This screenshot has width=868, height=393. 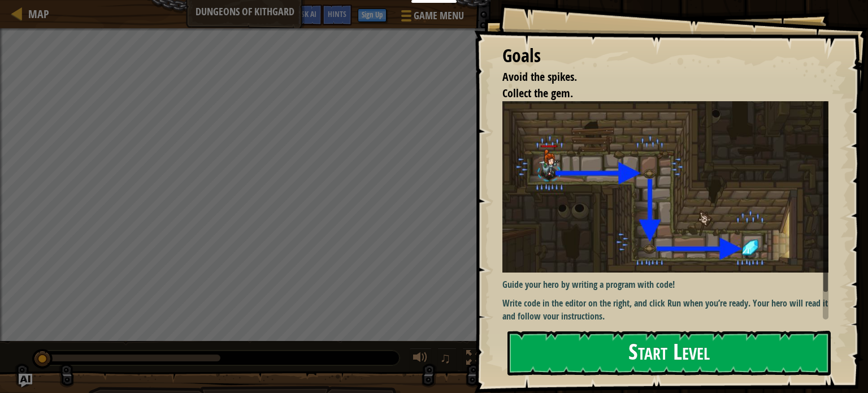 I want to click on span: Map, so click(x=39, y=14).